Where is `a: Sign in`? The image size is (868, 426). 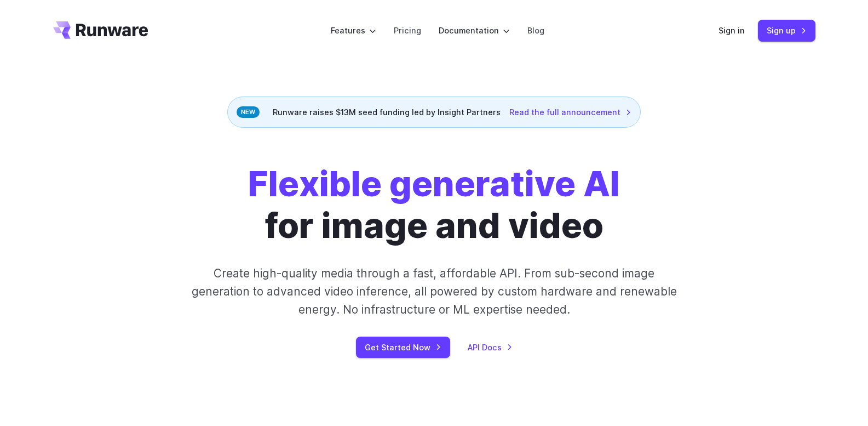
a: Sign in is located at coordinates (732, 30).